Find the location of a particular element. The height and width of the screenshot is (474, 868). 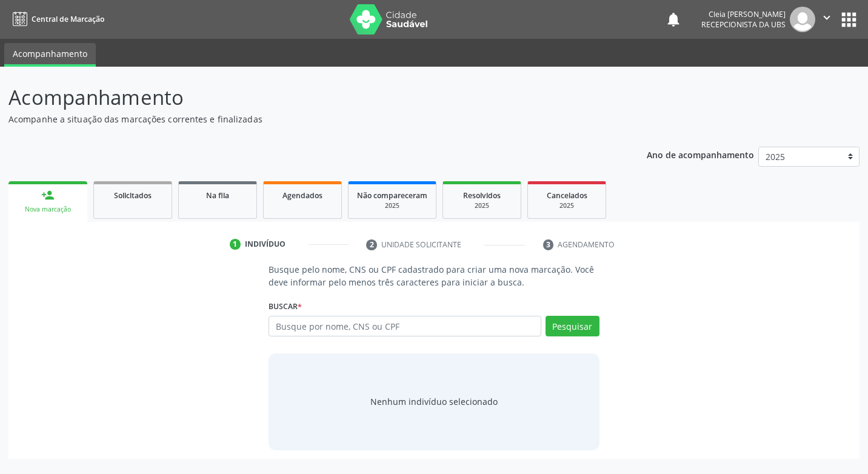

span: Cancelados is located at coordinates (566, 195).